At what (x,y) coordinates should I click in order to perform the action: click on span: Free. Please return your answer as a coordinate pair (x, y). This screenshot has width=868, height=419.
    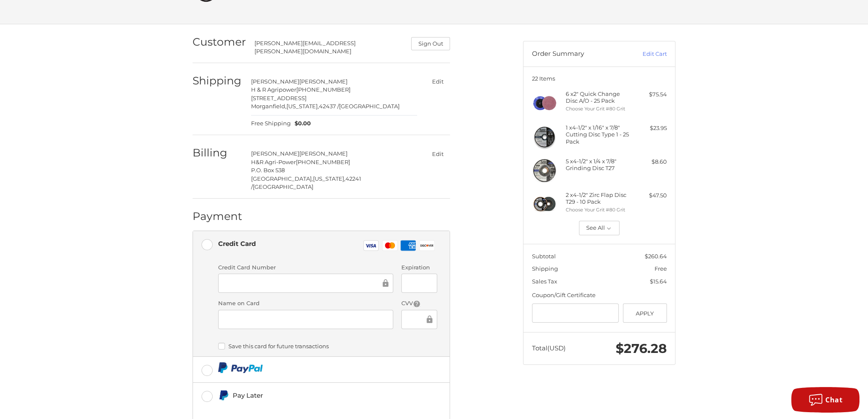
    Looking at the image, I should click on (661, 269).